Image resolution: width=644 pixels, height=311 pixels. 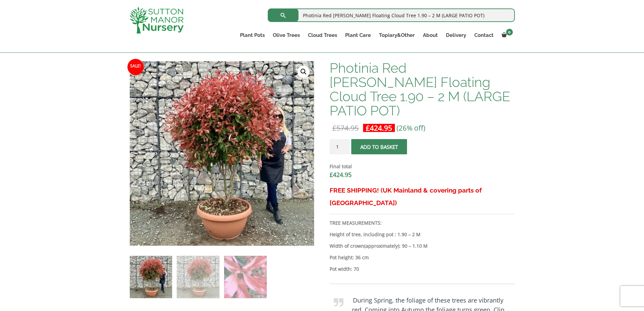 What do you see at coordinates (379, 246) in the screenshot?
I see `strong: Width of crown : 90 – 1.10 M` at bounding box center [379, 246].